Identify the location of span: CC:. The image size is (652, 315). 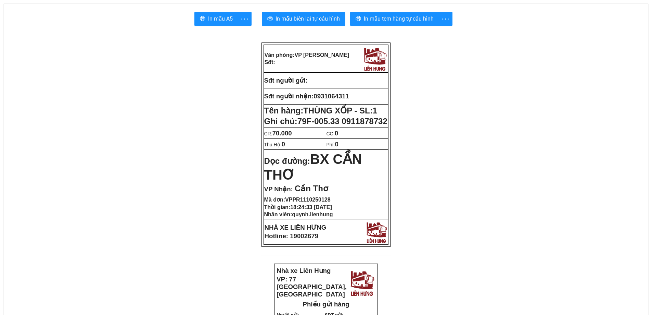
(332, 134).